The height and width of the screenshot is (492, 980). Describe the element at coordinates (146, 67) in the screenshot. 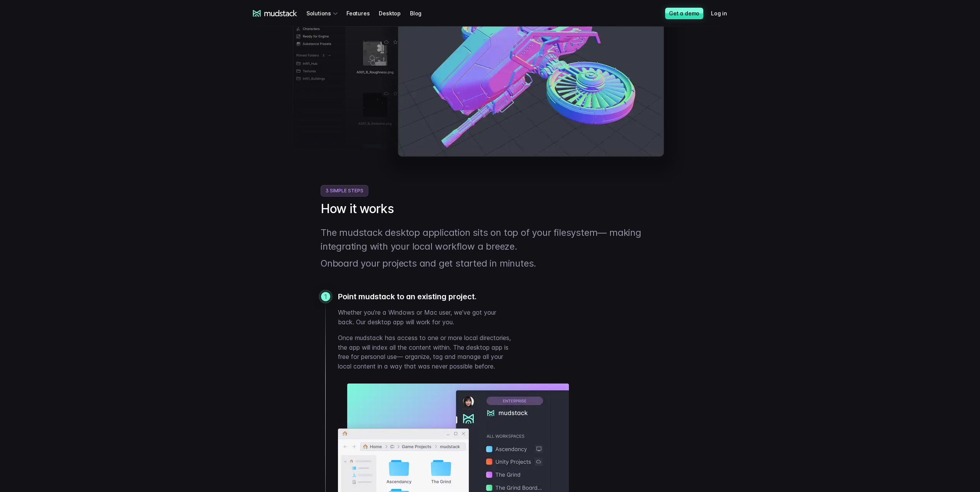

I see `span: Art team size` at that location.